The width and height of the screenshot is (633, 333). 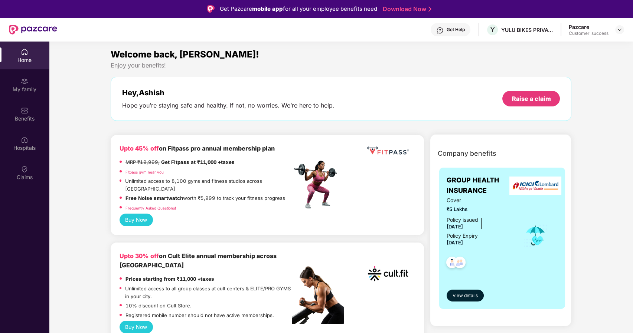 I want to click on a: Fitpass gym near you, so click(x=144, y=172).